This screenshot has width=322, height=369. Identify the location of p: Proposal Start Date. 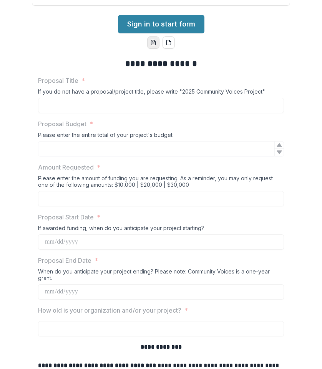
(66, 217).